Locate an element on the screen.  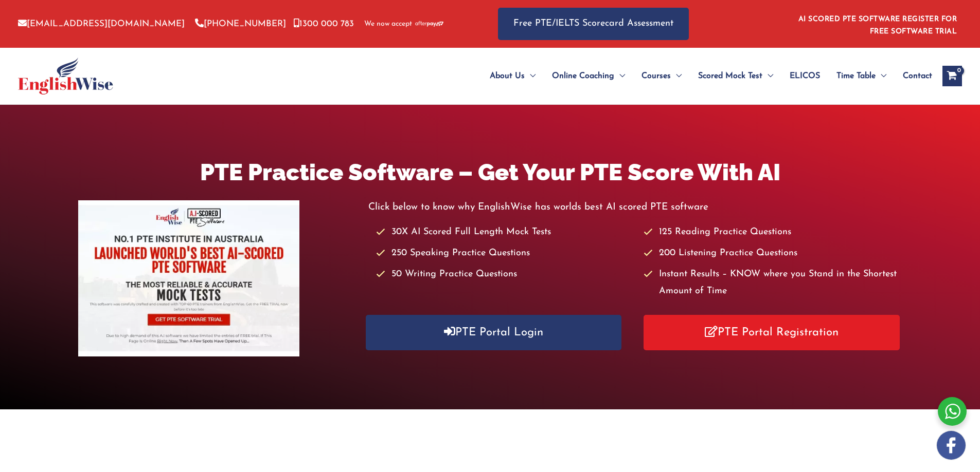
a: 1300 000 783 is located at coordinates (323, 24).